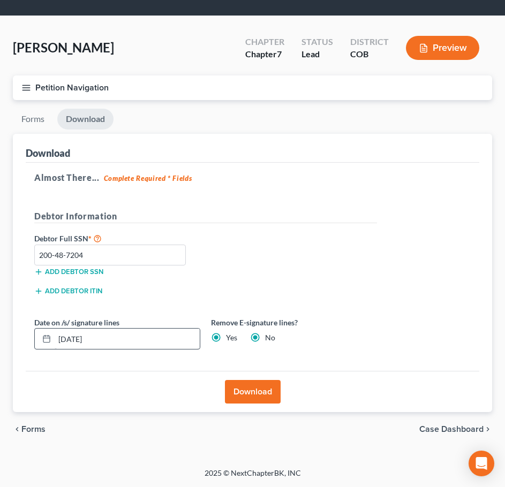 The image size is (505, 487). Describe the element at coordinates (205, 216) in the screenshot. I see `h5: Debtor Information` at that location.